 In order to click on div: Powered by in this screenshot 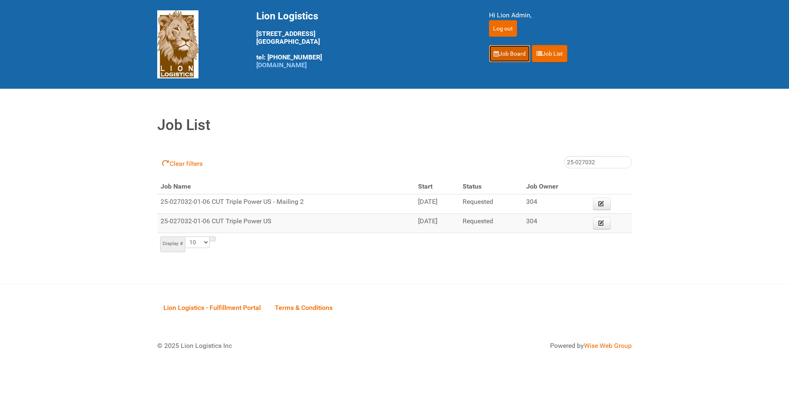, I will do `click(518, 346)`.